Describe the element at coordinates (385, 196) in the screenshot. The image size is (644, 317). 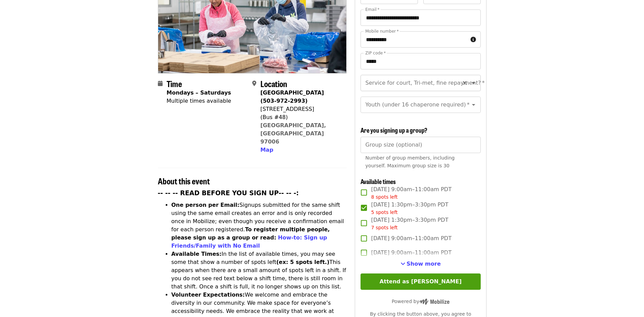
I see `span: 8 spots left` at that location.